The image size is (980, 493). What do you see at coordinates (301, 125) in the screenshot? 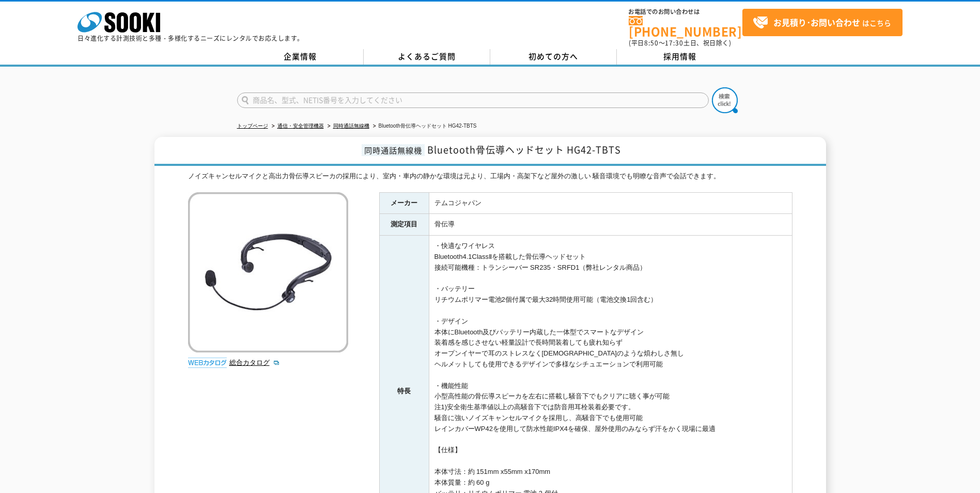
I see `a: 通信・安全管理機器` at bounding box center [301, 125].